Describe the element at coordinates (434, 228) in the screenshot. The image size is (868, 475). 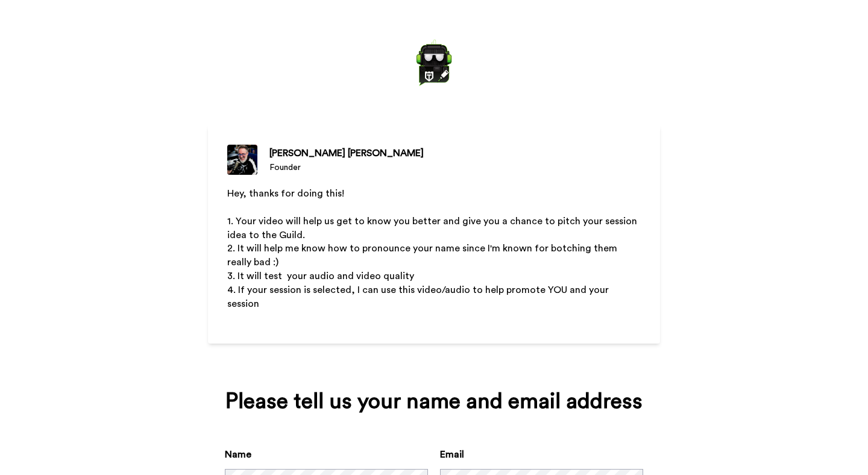
I see `span: 1. Your video will help us get to know you better and give you a chance to pitch your session ide...` at that location.